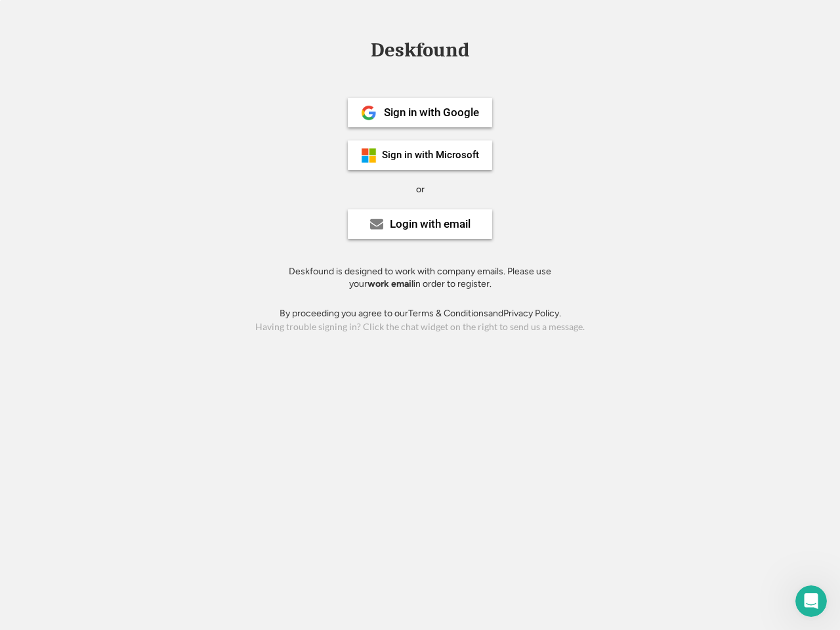 Image resolution: width=840 pixels, height=630 pixels. Describe the element at coordinates (532, 313) in the screenshot. I see `a: Privacy Policy.` at that location.